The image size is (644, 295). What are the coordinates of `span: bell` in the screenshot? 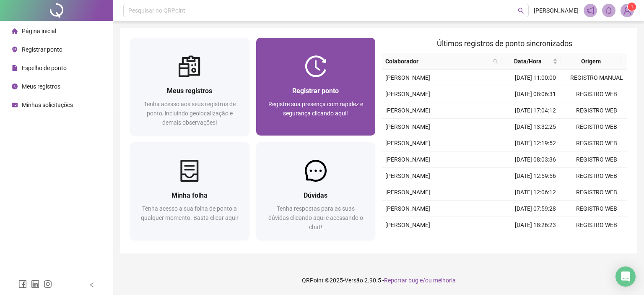 It's located at (609, 10).